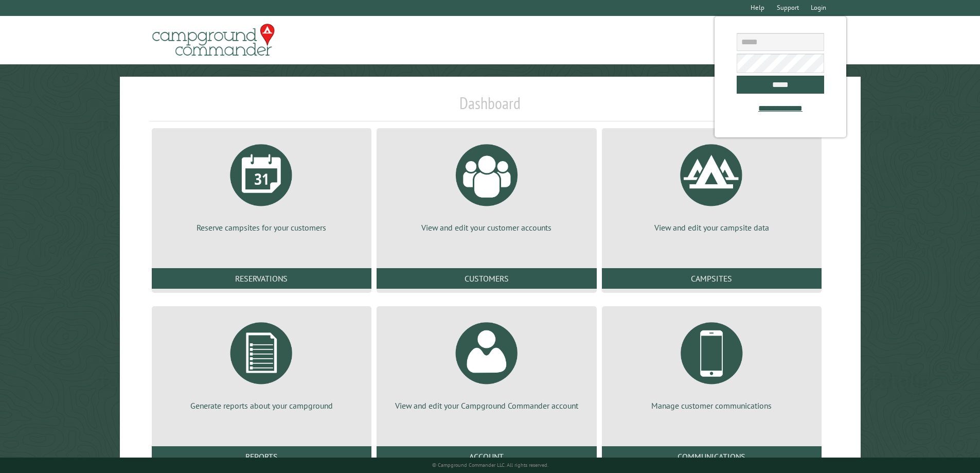  What do you see at coordinates (261, 184) in the screenshot?
I see `a: Reserve campsites for your customers` at bounding box center [261, 184].